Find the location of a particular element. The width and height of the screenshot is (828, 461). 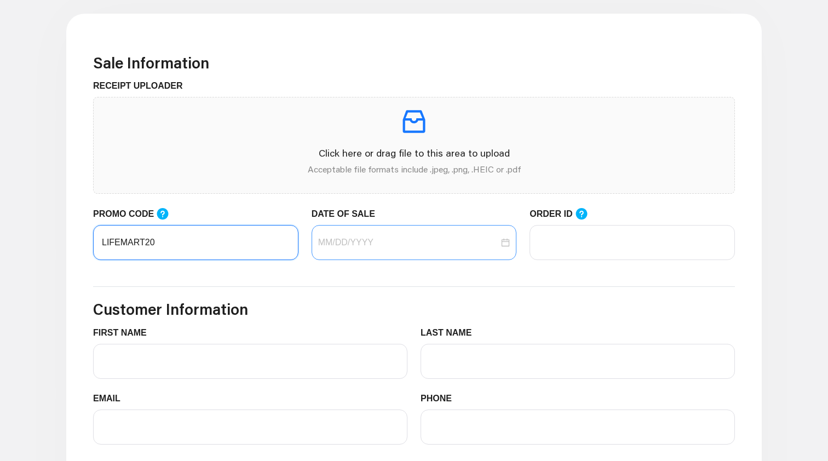

input: EMAIL is located at coordinates (250, 427).